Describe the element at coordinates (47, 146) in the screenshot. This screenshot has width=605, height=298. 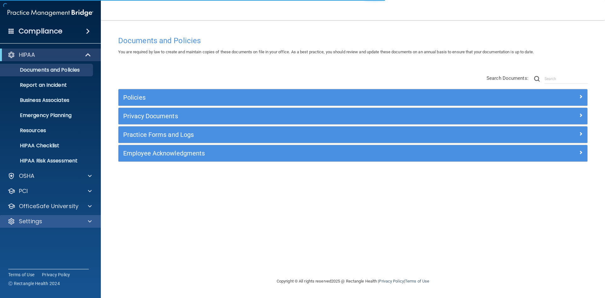
I see `p: HIPAA Checklist` at that location.